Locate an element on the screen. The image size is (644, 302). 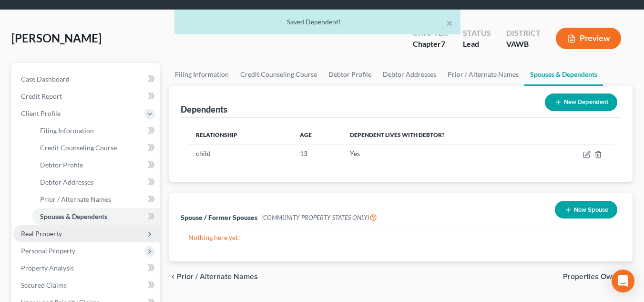
td: Yes is located at coordinates (443, 154).